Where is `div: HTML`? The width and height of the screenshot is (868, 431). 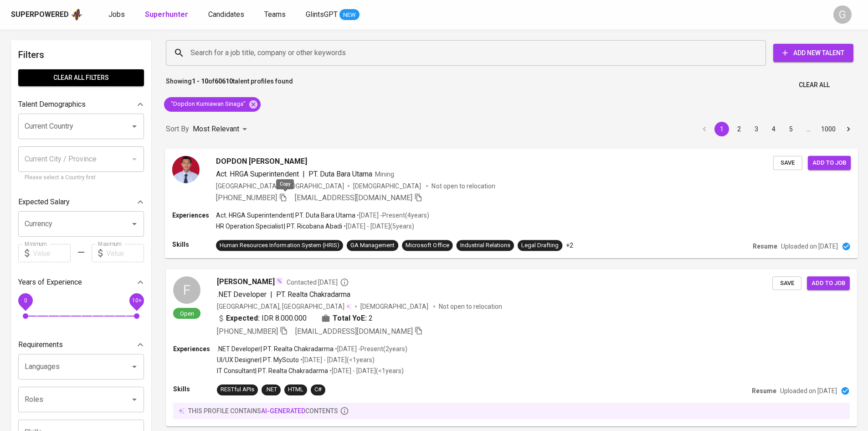
div: HTML is located at coordinates (296, 389).